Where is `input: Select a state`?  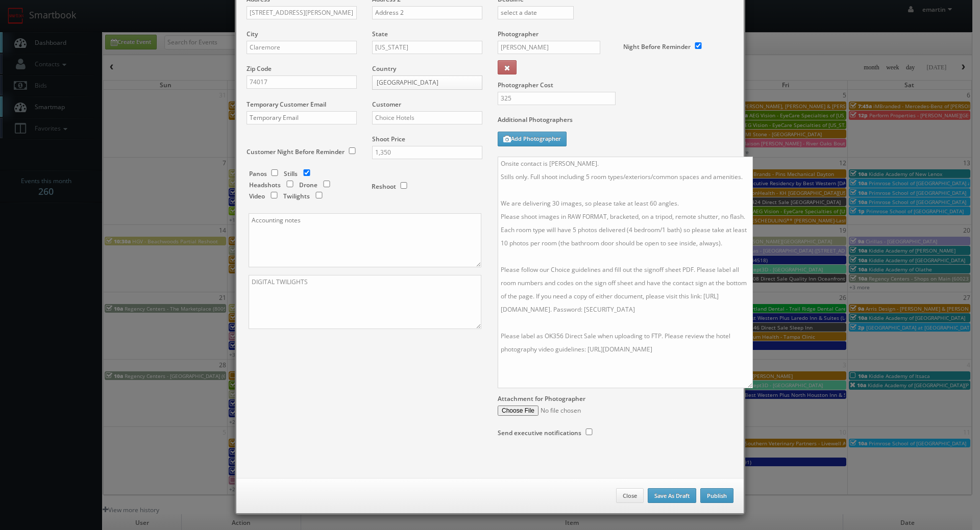
input: Select a state is located at coordinates (427, 48).